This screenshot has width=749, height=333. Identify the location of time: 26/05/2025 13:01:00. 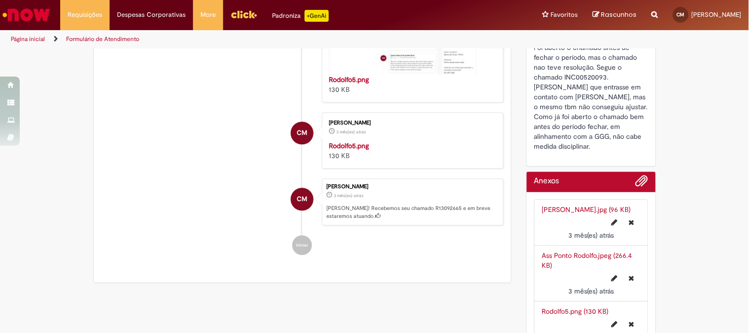
(591, 236).